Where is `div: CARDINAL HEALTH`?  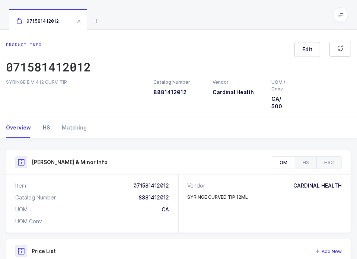
div: CARDINAL HEALTH is located at coordinates (317, 186).